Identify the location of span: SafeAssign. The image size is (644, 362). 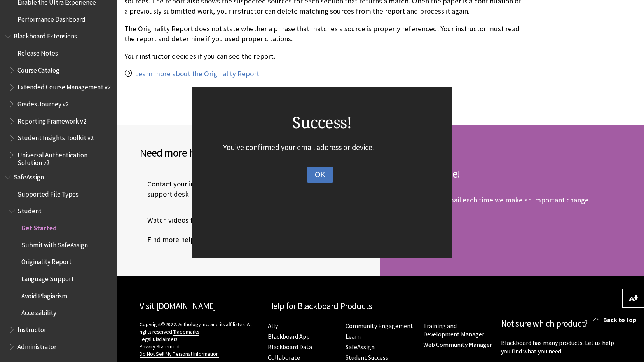
(29, 176).